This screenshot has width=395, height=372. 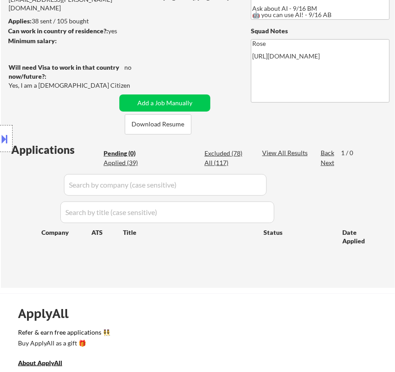 What do you see at coordinates (320, 31) in the screenshot?
I see `div: Squad Notes` at bounding box center [320, 31].